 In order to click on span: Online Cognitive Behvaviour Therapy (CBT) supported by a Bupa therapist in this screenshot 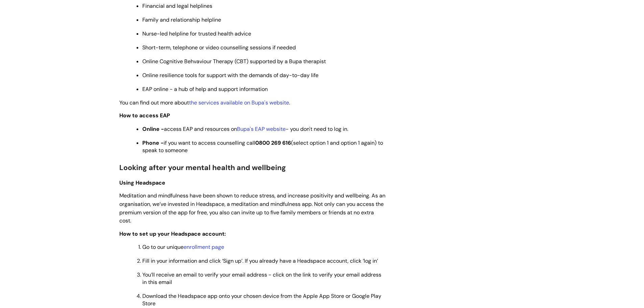, I will do `click(234, 61)`.